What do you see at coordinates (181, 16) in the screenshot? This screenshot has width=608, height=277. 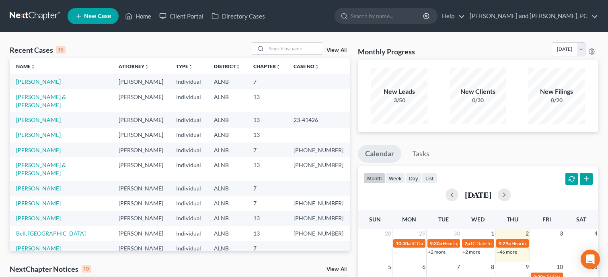 I see `a: Client Portal` at bounding box center [181, 16].